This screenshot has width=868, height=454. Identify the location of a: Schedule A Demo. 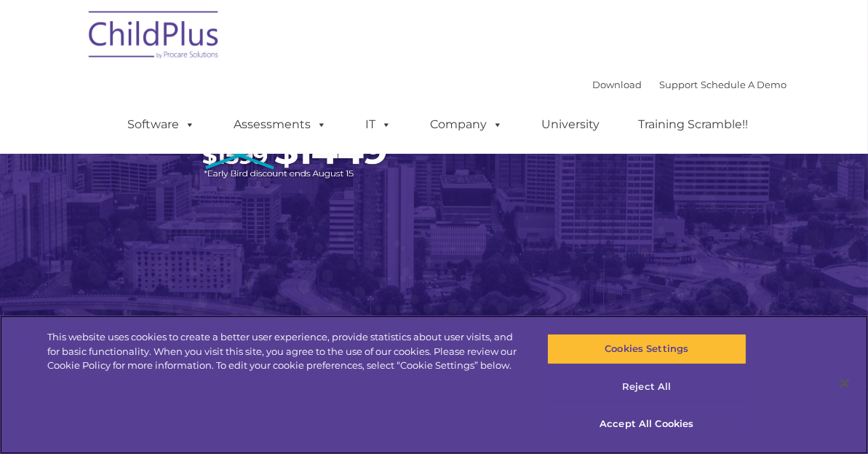
(744, 84).